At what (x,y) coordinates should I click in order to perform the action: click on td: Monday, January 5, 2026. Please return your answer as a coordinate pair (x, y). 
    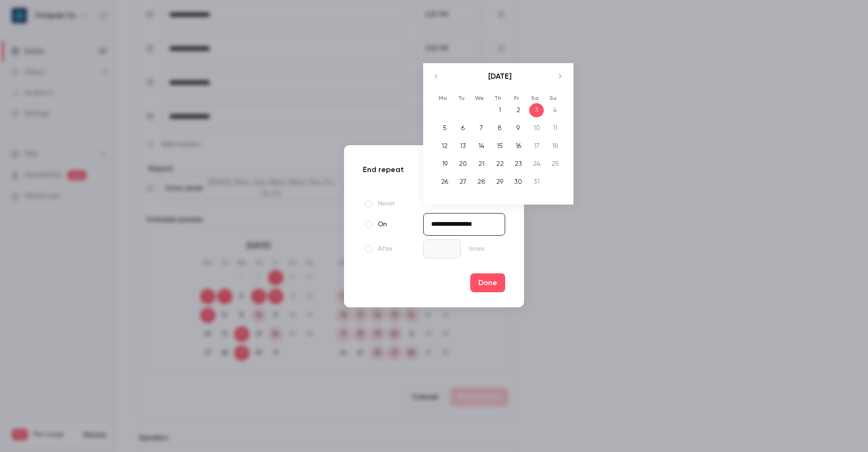
    Looking at the image, I should click on (444, 129).